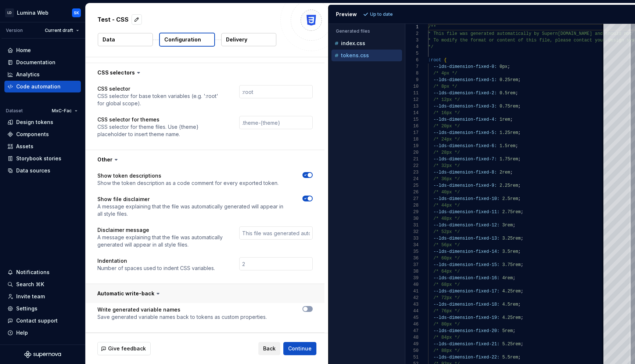 This screenshot has height=364, width=635. Describe the element at coordinates (412, 60) in the screenshot. I see `div: 6` at that location.